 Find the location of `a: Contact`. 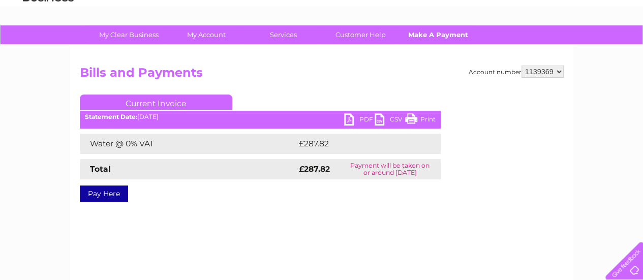

a: Contact is located at coordinates (587, 47).